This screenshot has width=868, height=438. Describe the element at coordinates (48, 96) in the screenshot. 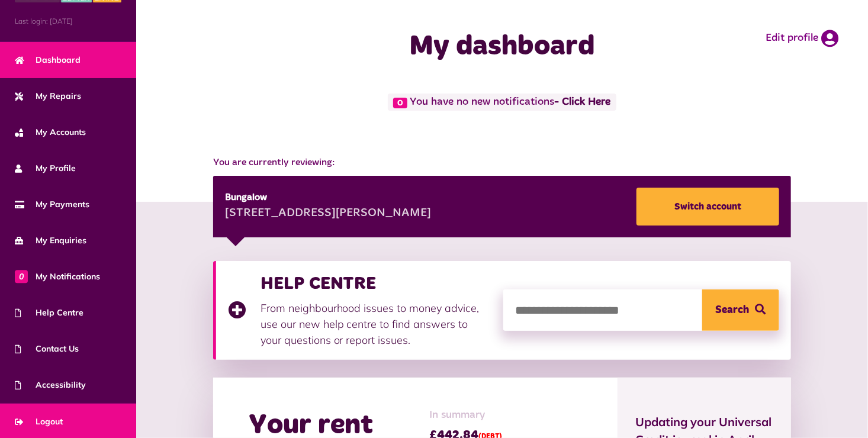

I see `span: My Repairs` at that location.